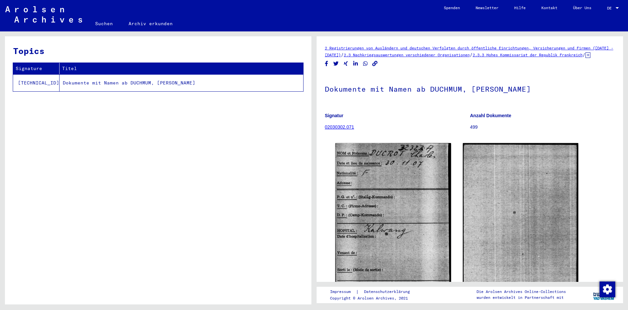  I want to click on p: Die Arolsen Archives Online-Collections, so click(521, 291).